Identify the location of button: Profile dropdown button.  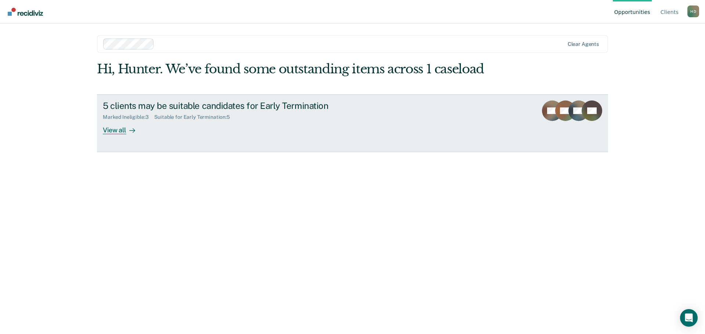
(693, 11).